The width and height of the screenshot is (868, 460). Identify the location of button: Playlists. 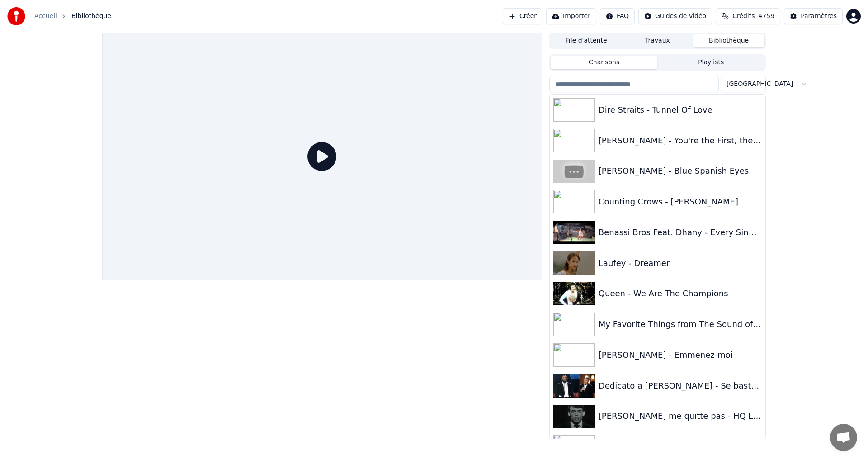
(710, 63).